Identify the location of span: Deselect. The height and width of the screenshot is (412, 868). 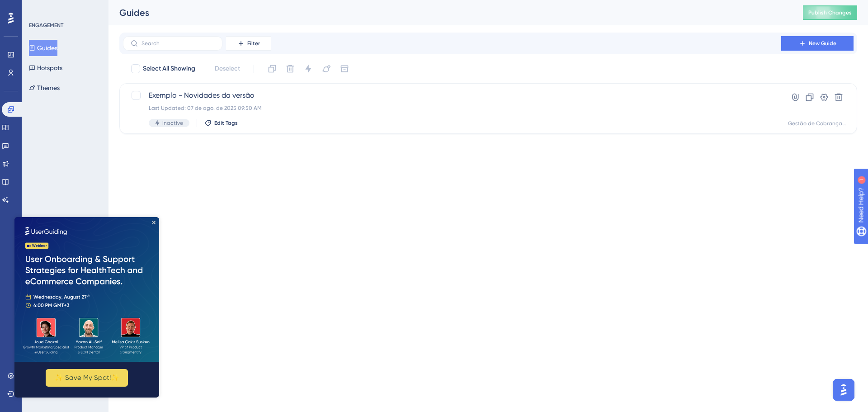
(227, 69).